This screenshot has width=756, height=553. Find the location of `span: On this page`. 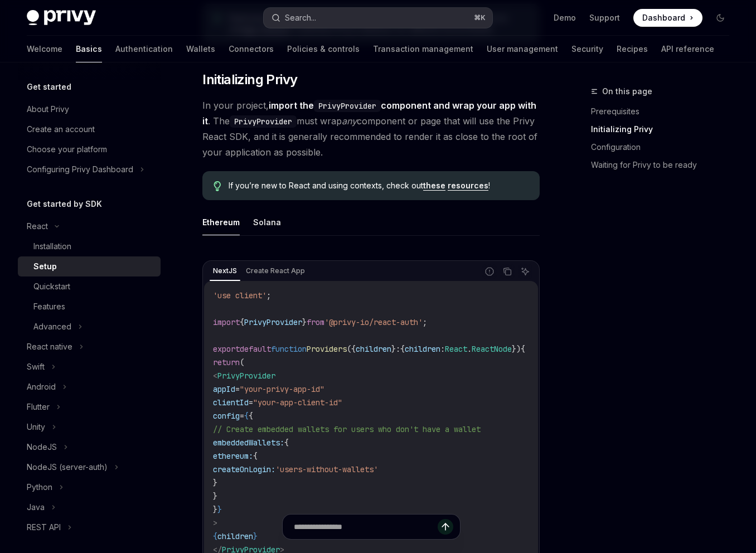

span: On this page is located at coordinates (627, 92).